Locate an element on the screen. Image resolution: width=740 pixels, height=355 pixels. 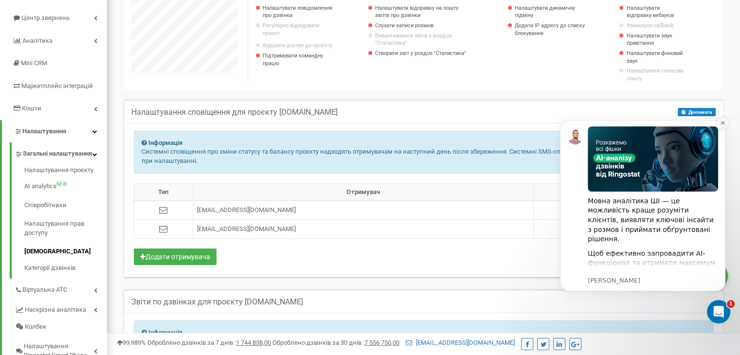
a: Наскрізна аналітика is located at coordinates (61, 309).